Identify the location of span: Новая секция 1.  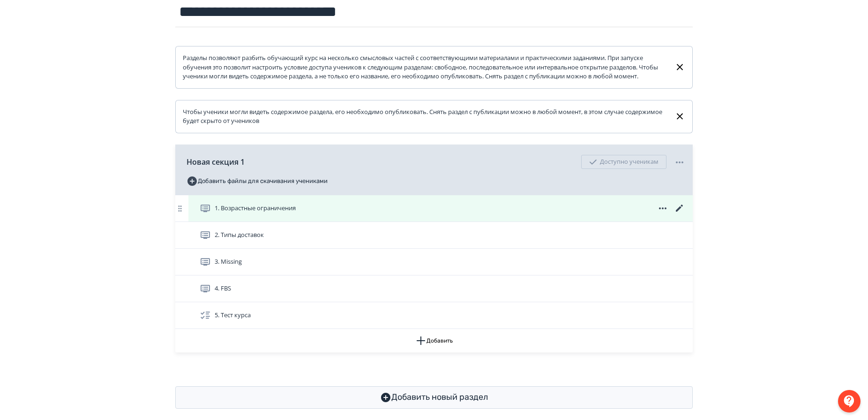
(216, 162).